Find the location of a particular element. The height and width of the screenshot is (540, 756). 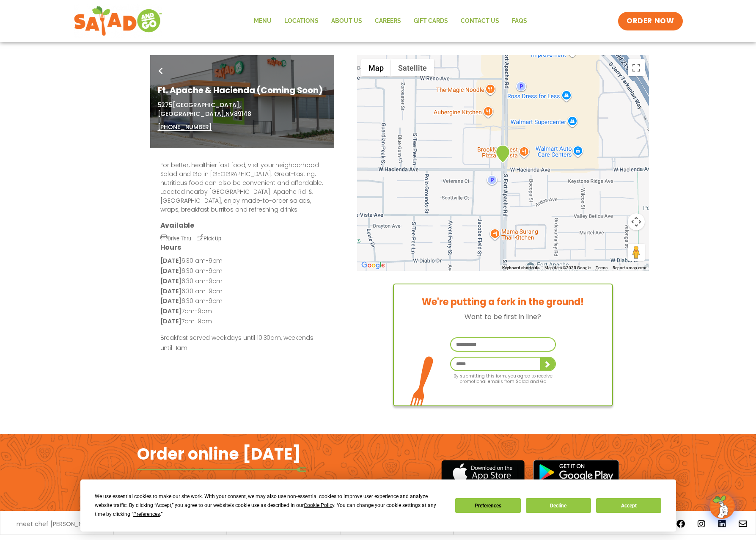

button: Map camera controls is located at coordinates (637, 222).